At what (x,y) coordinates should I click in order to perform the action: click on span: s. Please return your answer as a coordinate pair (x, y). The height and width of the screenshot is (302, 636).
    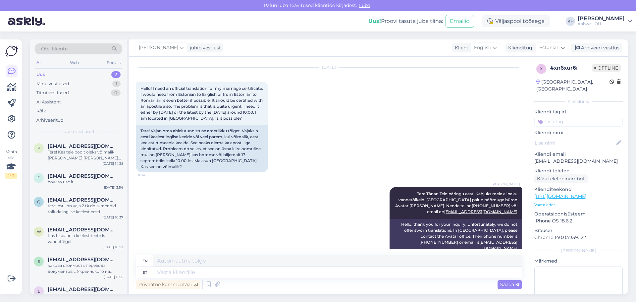
    Looking at the image, I should click on (39, 261).